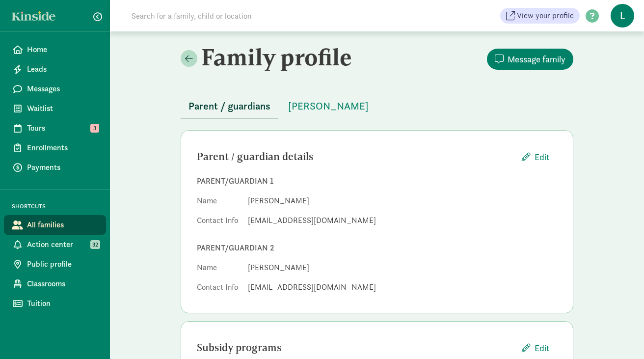 The image size is (644, 359). What do you see at coordinates (63, 69) in the screenshot?
I see `span: Leads` at bounding box center [63, 69].